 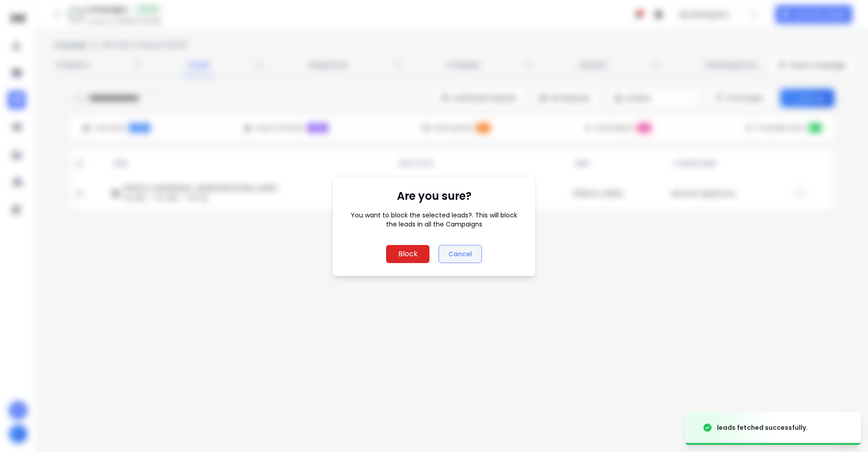 What do you see at coordinates (762, 427) in the screenshot?
I see `div: leads fetched successfully.` at bounding box center [762, 427].